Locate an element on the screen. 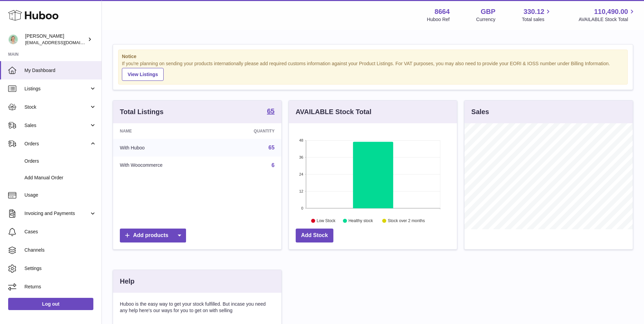 The width and height of the screenshot is (644, 324). text: 24 is located at coordinates (301, 174).